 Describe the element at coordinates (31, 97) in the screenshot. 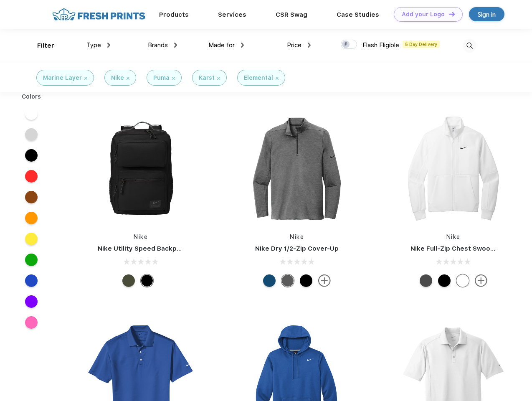

I see `div: Colors` at that location.